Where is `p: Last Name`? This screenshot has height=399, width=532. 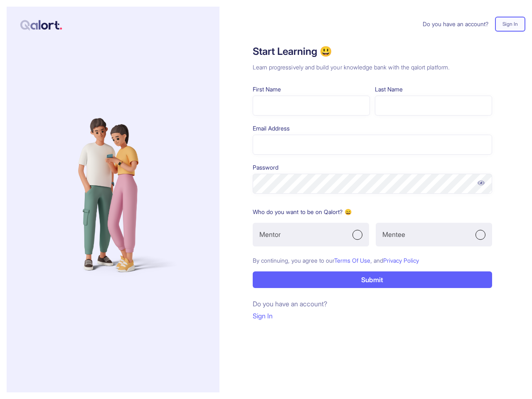 p: Last Name is located at coordinates (433, 89).